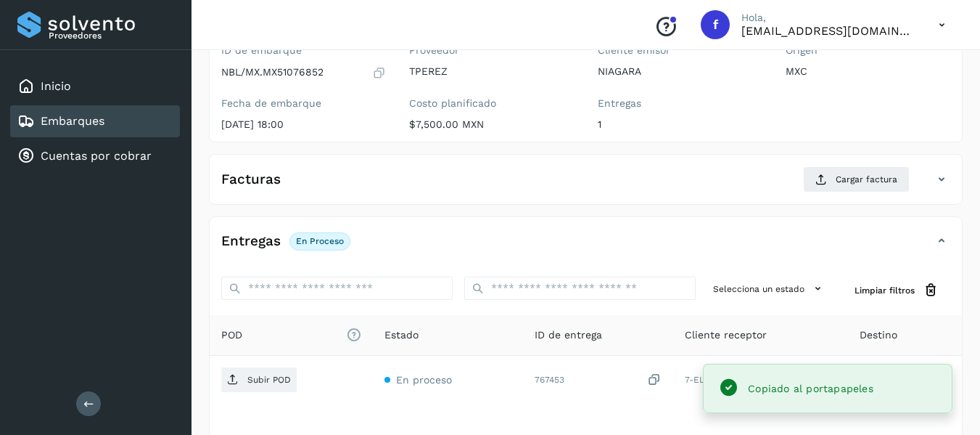 Image resolution: width=980 pixels, height=435 pixels. I want to click on label: Cliente emisor, so click(680, 50).